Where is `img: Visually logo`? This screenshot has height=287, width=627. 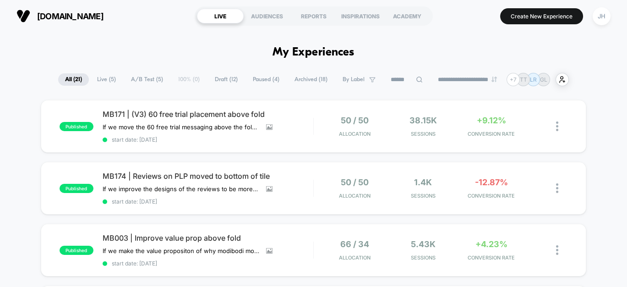 img: Visually logo is located at coordinates (23, 16).